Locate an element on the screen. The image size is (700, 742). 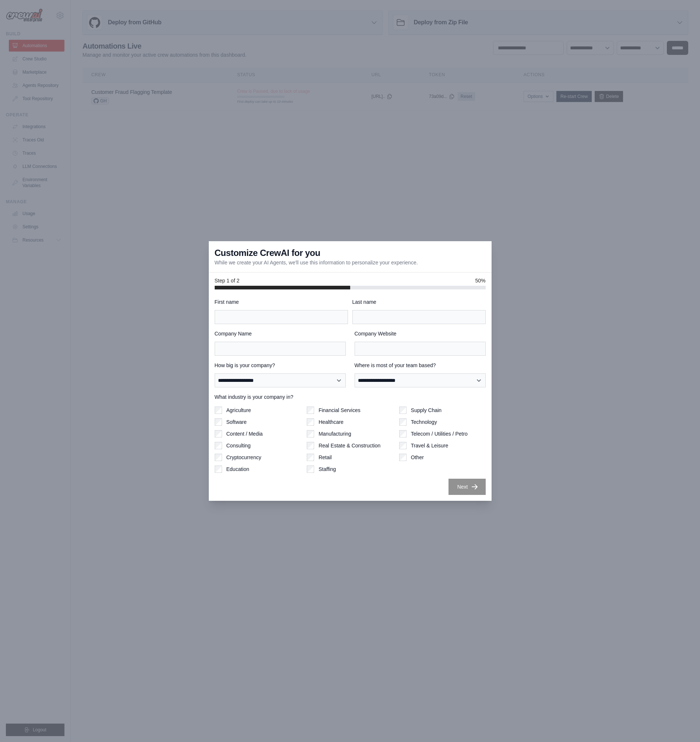
p: While we create your AI Agents, we'll use this information to personalize your experience. is located at coordinates (317, 263).